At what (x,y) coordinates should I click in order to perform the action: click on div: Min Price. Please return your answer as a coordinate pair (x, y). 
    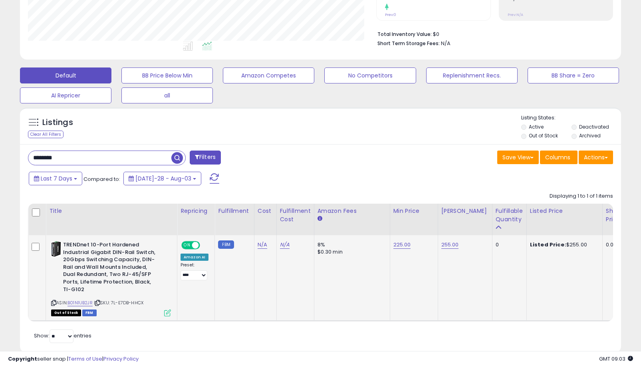
    Looking at the image, I should click on (414, 211).